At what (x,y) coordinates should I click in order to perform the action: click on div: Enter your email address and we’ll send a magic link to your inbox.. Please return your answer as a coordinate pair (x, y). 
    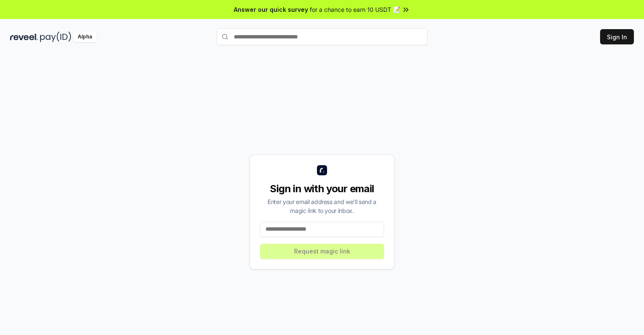
    Looking at the image, I should click on (322, 207).